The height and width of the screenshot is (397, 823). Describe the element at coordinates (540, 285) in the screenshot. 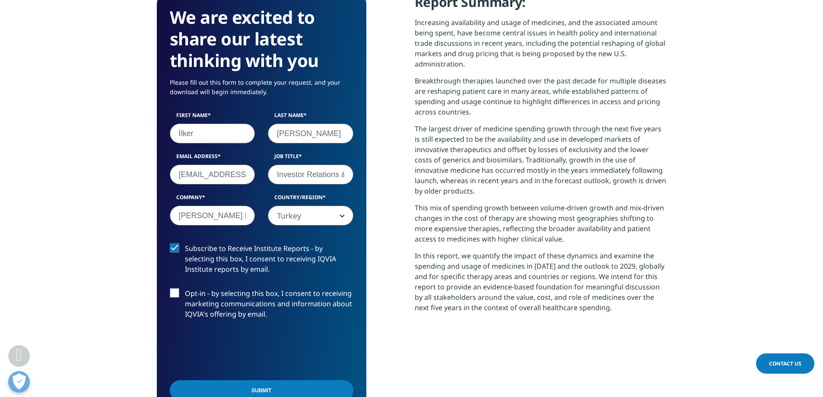

I see `p: In this report, we quantify the impact of these dynamics and examine the spending and usage of me...` at that location.